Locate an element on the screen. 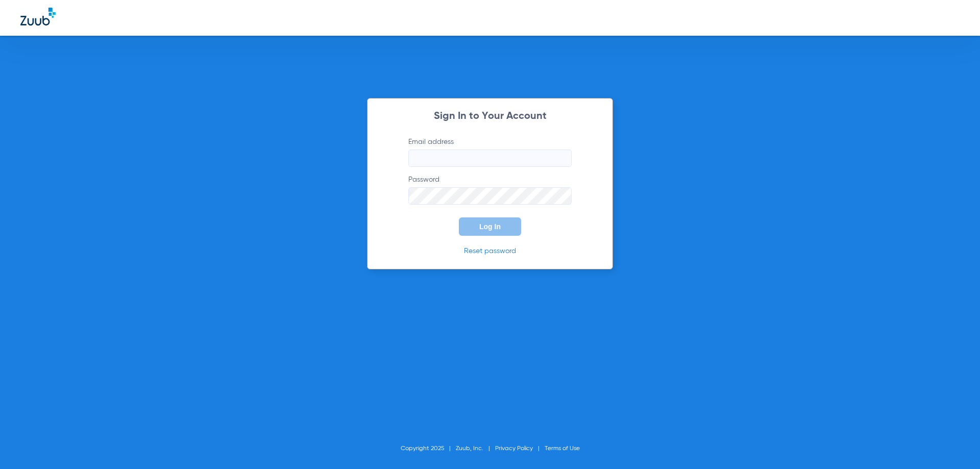 This screenshot has height=469, width=980. a: Terms of Use is located at coordinates (562, 449).